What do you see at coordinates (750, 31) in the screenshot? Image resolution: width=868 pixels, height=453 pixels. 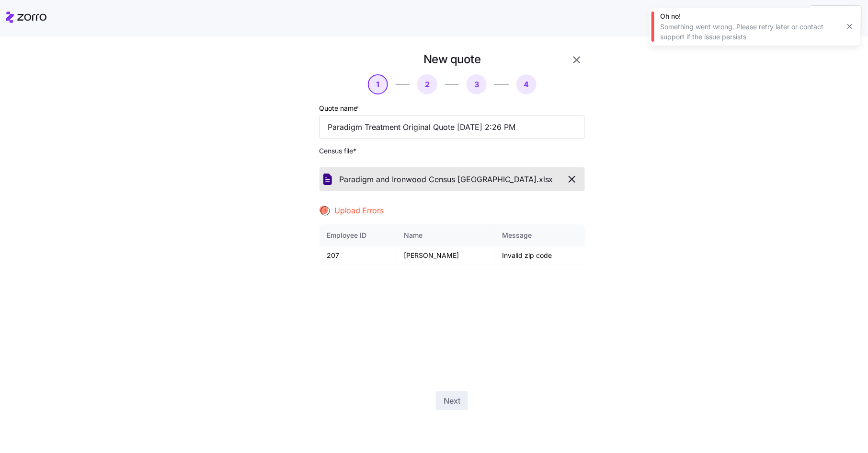 I see `div: Something went wrong. Please retry later or contact support if the issue persists` at bounding box center [750, 31].